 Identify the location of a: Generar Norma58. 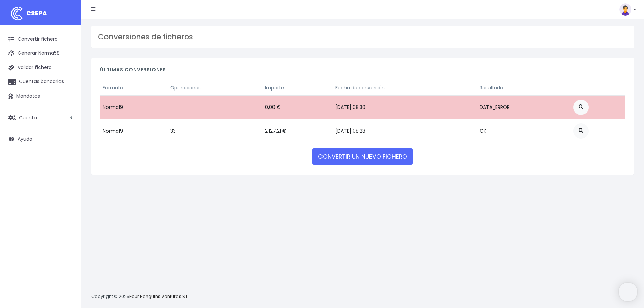
(40, 53).